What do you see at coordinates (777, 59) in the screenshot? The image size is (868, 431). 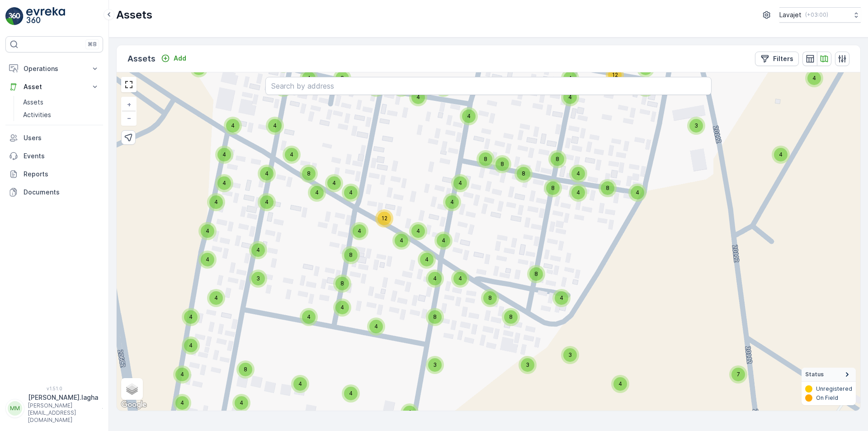 I see `button: Filters` at bounding box center [777, 59].